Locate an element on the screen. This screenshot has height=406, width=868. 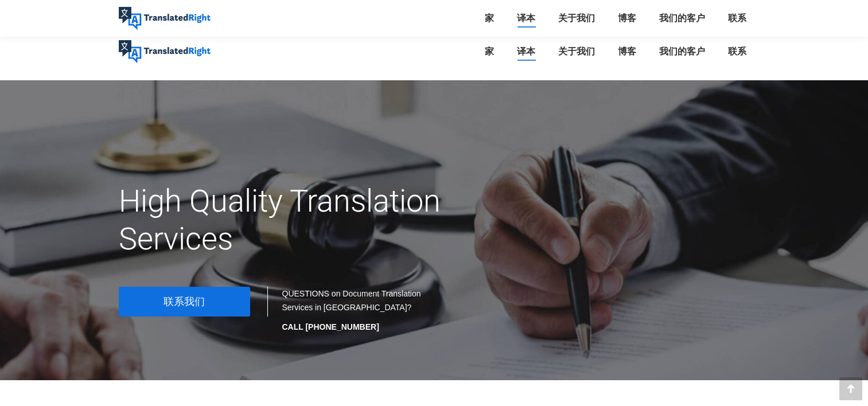
h1: High Quality Translation Services is located at coordinates (326, 220).